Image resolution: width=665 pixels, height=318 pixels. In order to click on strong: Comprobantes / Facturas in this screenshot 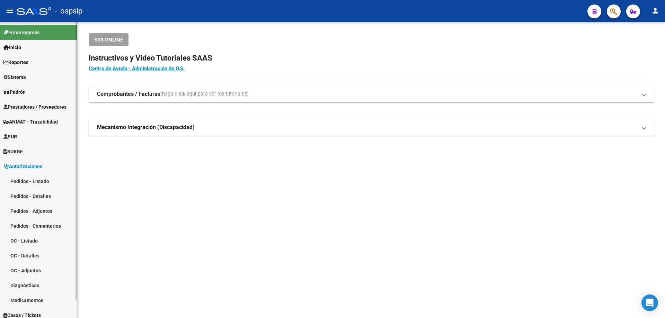, I will do `click(129, 94)`.